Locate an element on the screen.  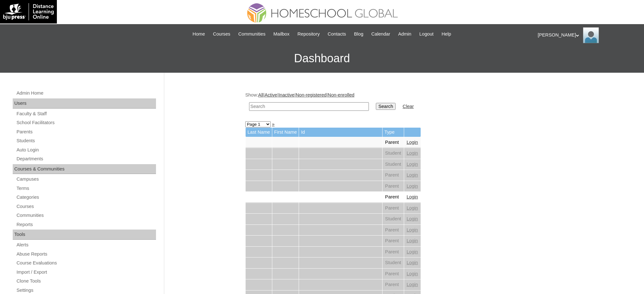
a: Logout is located at coordinates (426, 34).